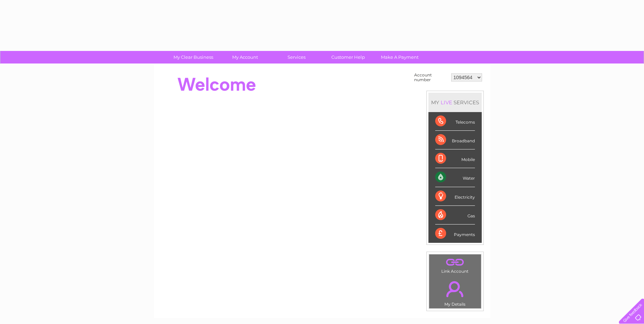  I want to click on div: Electricity, so click(455, 196).